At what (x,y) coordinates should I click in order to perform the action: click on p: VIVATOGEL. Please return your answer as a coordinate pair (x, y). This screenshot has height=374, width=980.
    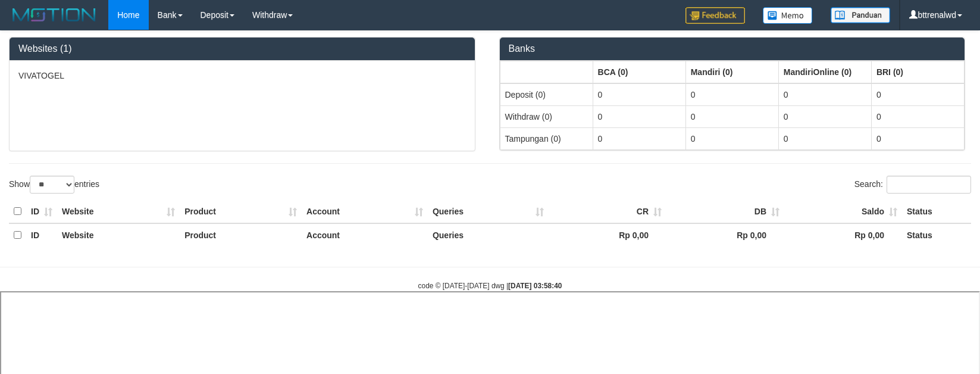
    Looking at the image, I should click on (242, 76).